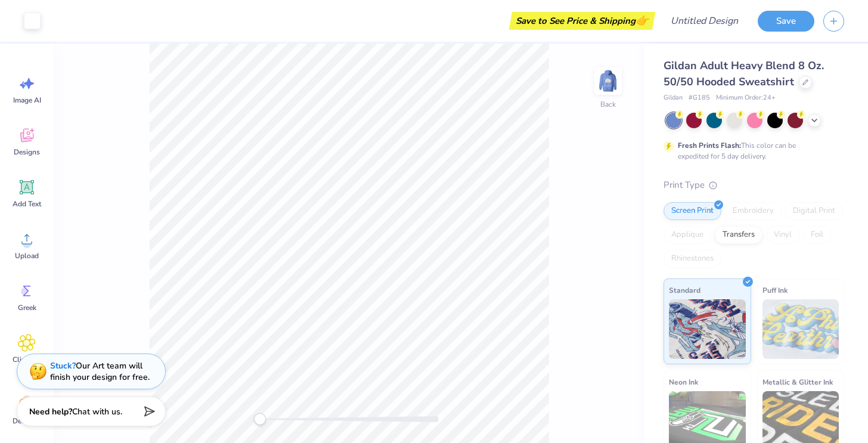 The image size is (868, 443). What do you see at coordinates (99, 371) in the screenshot?
I see `div: Our Art team will finish your design for free.` at bounding box center [99, 371].